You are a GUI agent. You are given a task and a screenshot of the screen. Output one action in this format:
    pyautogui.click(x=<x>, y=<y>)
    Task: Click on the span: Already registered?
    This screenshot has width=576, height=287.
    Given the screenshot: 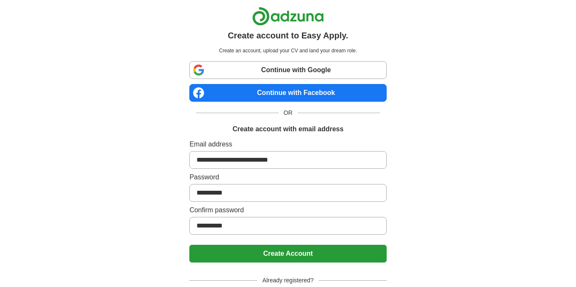 What is the action you would take?
    pyautogui.click(x=287, y=280)
    